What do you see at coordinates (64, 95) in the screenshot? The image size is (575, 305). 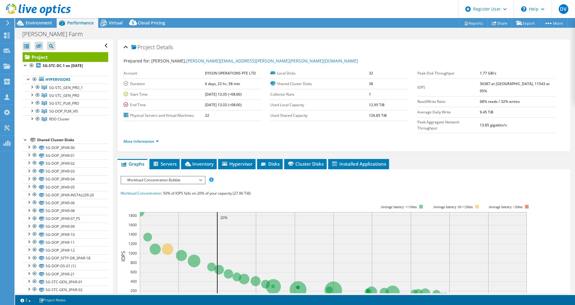 I see `span: SG-STC_GEN_PRO` at bounding box center [64, 95].